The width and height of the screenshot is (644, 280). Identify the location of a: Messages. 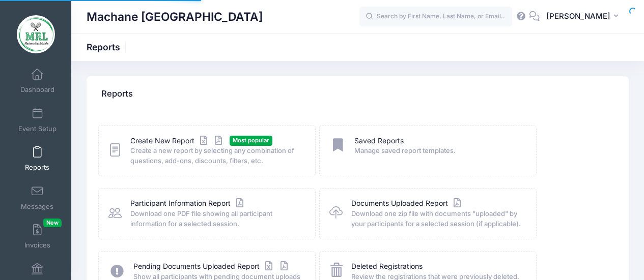
(37, 198).